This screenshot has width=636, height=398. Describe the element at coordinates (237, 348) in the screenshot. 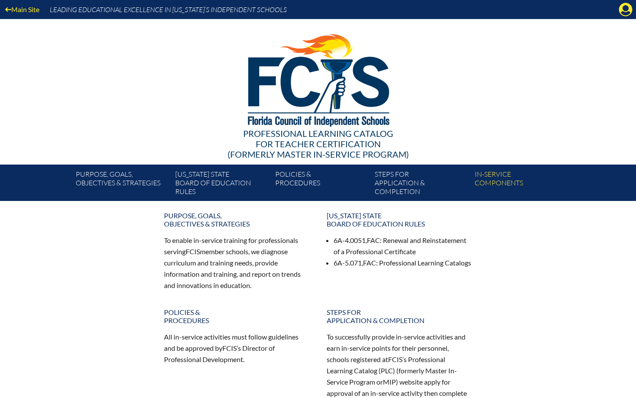

I see `p: All in-service activities must follow guidelines and be approved by ’s Director of Professional D...` at that location.